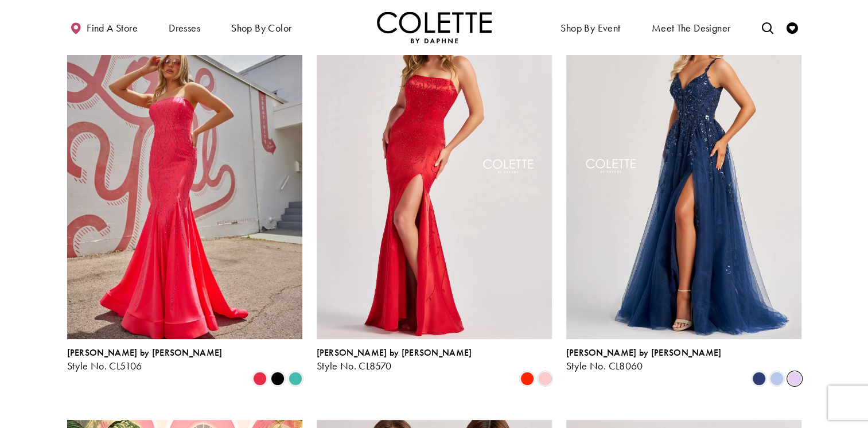  Describe the element at coordinates (104, 27) in the screenshot. I see `a: Find a store` at that location.